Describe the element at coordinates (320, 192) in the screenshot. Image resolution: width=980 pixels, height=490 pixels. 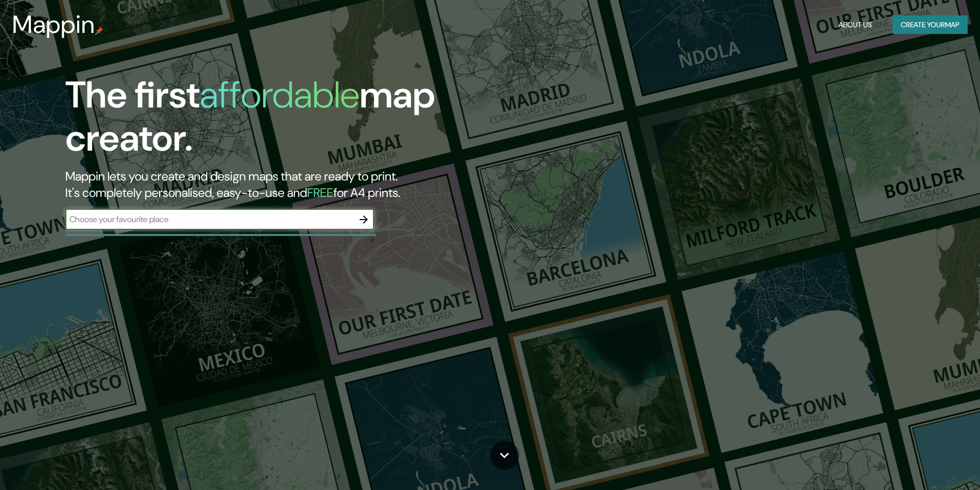
I see `h5: FREE` at that location.